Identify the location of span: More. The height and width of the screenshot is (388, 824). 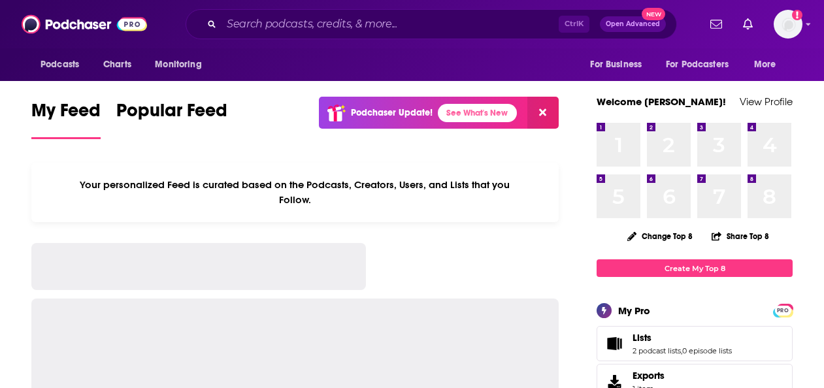
(766, 65).